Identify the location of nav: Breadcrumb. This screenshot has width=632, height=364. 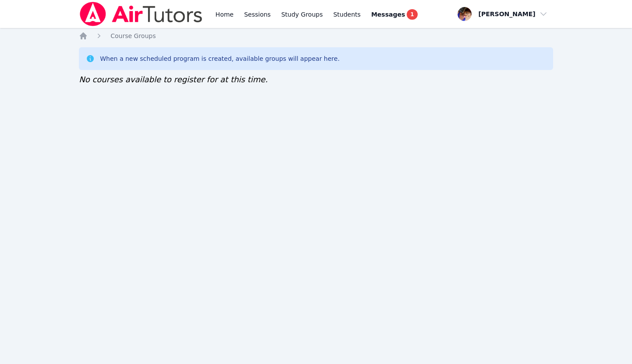
(316, 36).